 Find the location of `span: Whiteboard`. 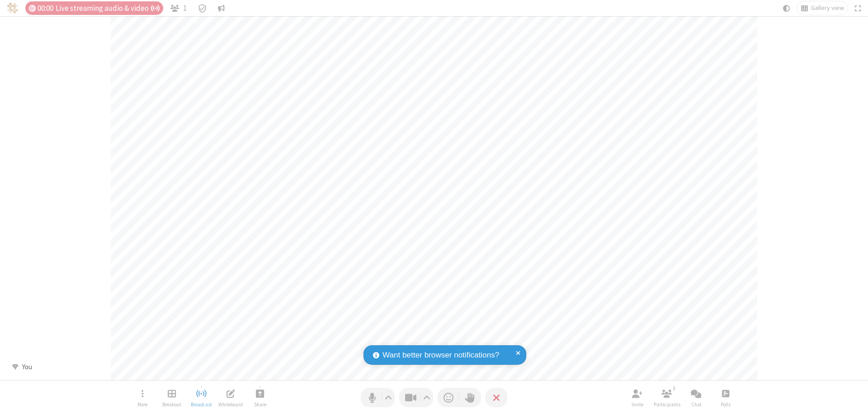

span: Whiteboard is located at coordinates (231, 404).